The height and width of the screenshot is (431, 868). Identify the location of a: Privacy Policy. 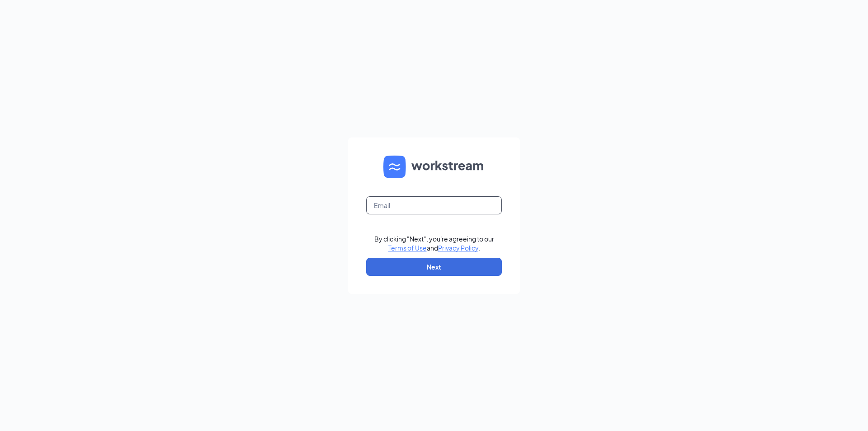
(458, 248).